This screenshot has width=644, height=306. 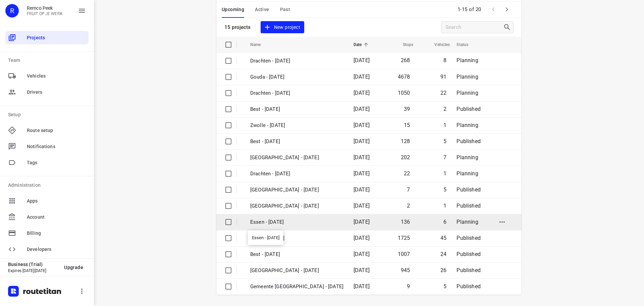 I want to click on div: Search, so click(x=508, y=27).